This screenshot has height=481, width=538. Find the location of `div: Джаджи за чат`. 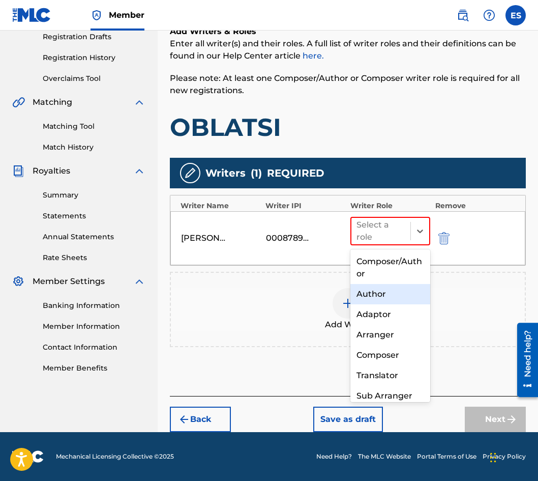

div: Джаджи за чат is located at coordinates (513, 456).